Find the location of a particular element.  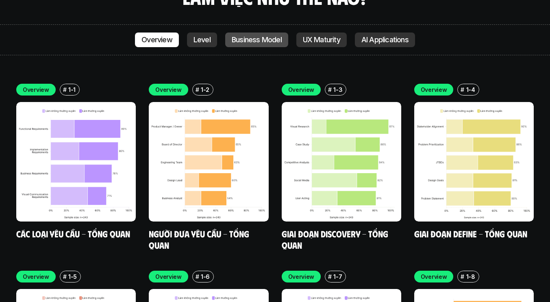

a: Các loại yêu cầu - Tổng quan is located at coordinates (73, 233).